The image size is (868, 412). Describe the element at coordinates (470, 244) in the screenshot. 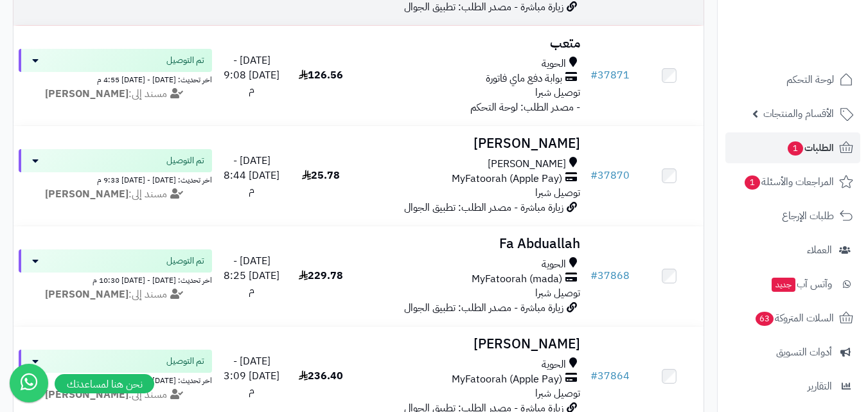

I see `h3: Fa Abduallah` at that location.